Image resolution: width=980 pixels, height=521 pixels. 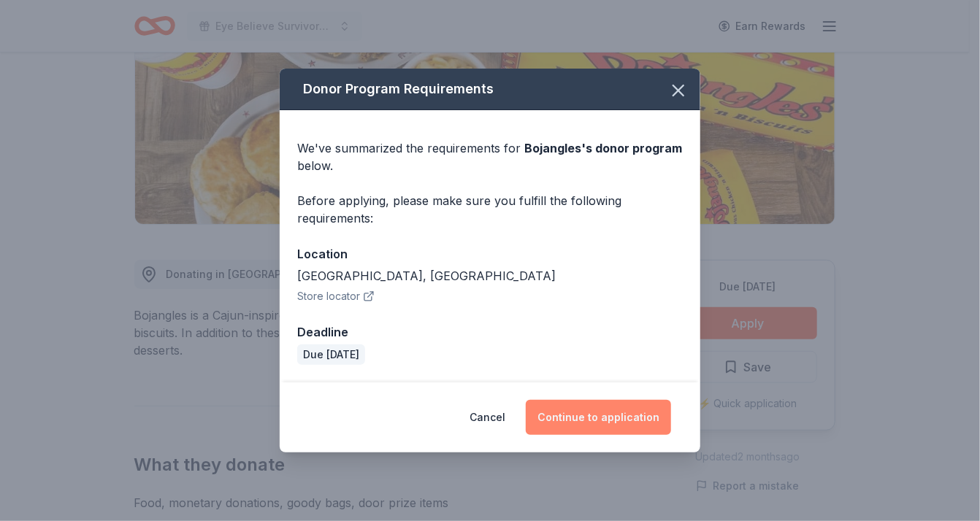 I want to click on div: Donor Program Requirements, so click(x=490, y=89).